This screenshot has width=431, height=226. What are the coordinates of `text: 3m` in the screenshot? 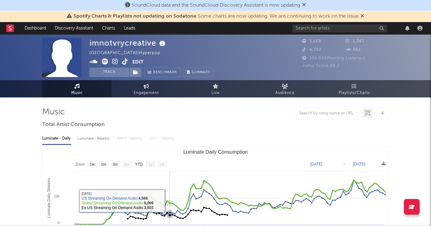 It's located at (115, 165).